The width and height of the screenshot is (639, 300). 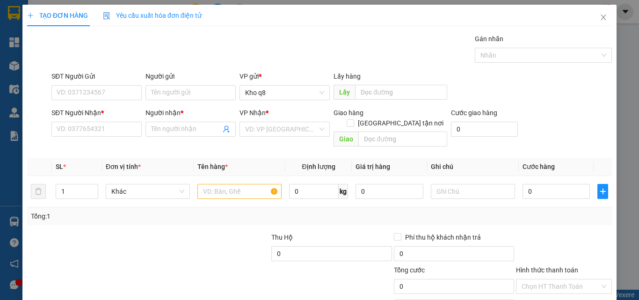 I want to click on div: SĐT Người Gửi, so click(x=96, y=76).